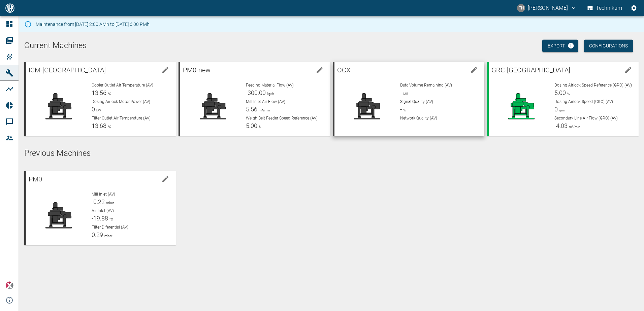 Image resolution: width=644 pixels, height=311 pixels. Describe the element at coordinates (593, 85) in the screenshot. I see `span: Dosing Airlock Speed Reference (GRC) (AV)` at that location.